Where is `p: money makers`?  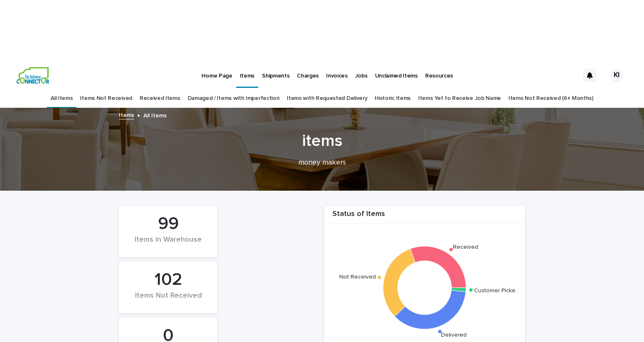
p: money makers is located at coordinates (322, 163).